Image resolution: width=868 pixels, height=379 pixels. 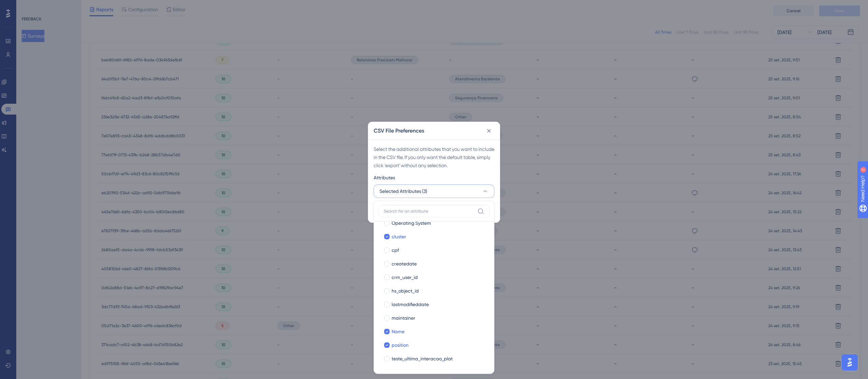 What do you see at coordinates (403, 318) in the screenshot?
I see `span: maintainer` at bounding box center [403, 318].